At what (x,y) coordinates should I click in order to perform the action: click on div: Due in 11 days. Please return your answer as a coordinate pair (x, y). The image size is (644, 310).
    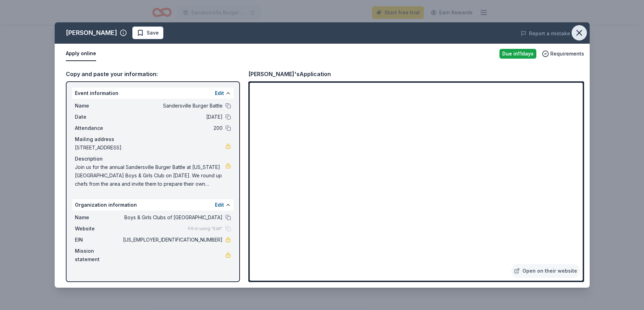
    Looking at the image, I should click on (518, 53).